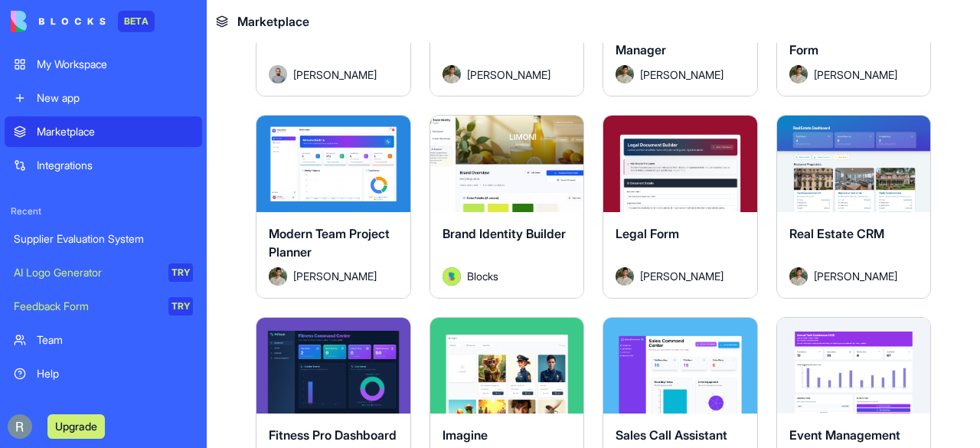 This screenshot has width=980, height=448. Describe the element at coordinates (76, 427) in the screenshot. I see `button: Upgrade` at that location.